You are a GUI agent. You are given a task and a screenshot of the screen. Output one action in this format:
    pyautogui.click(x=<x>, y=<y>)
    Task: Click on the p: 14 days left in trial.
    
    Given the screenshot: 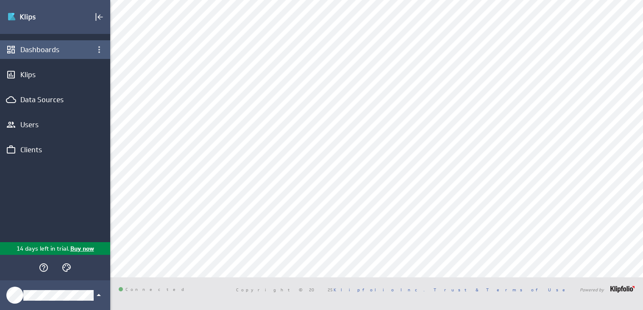 What is the action you would take?
    pyautogui.click(x=43, y=248)
    